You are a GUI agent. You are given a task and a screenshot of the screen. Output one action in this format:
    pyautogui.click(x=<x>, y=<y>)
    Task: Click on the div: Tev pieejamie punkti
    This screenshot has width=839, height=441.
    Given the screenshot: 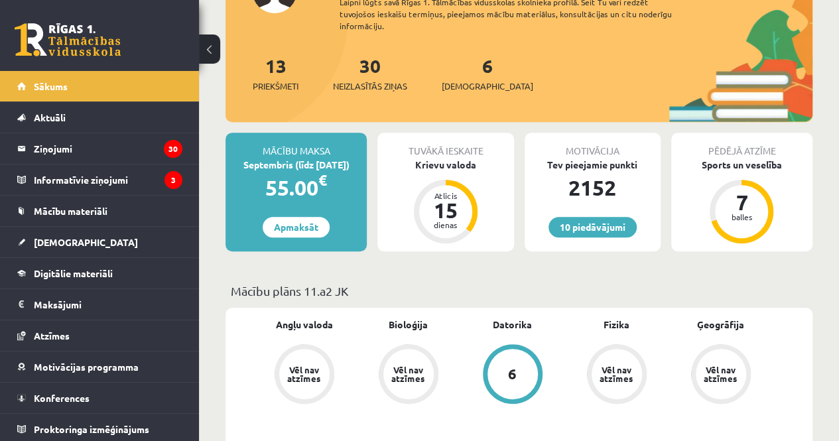 What is the action you would take?
    pyautogui.click(x=593, y=165)
    